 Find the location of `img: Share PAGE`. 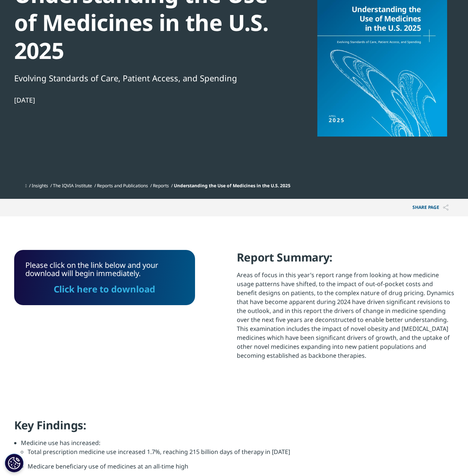

img: Share PAGE is located at coordinates (446, 208).